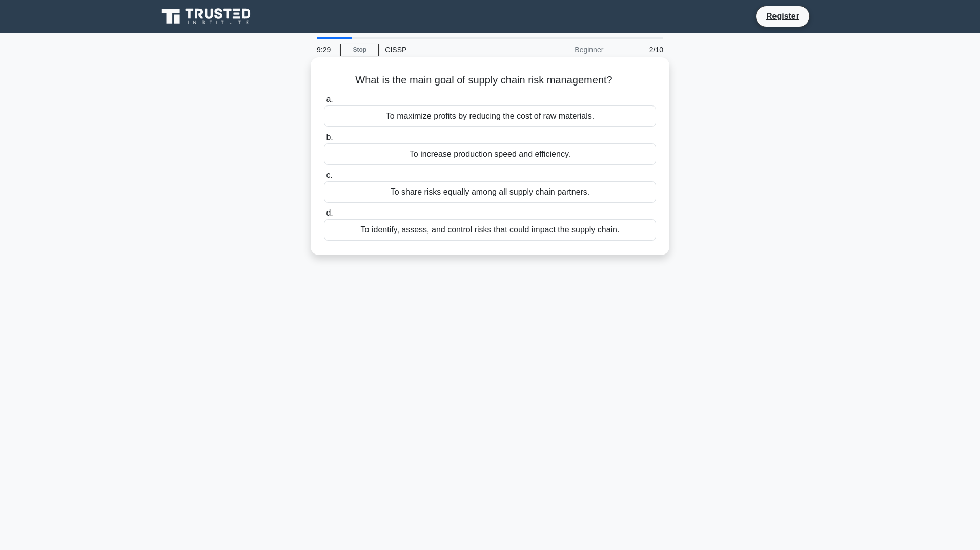 Image resolution: width=980 pixels, height=550 pixels. What do you see at coordinates (329, 213) in the screenshot?
I see `span: d.` at bounding box center [329, 213].